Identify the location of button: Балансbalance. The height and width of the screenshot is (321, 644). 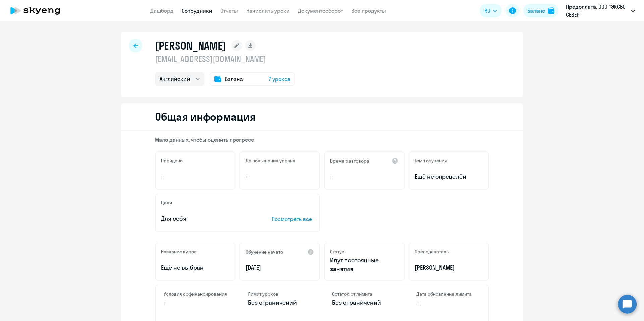
(540, 11).